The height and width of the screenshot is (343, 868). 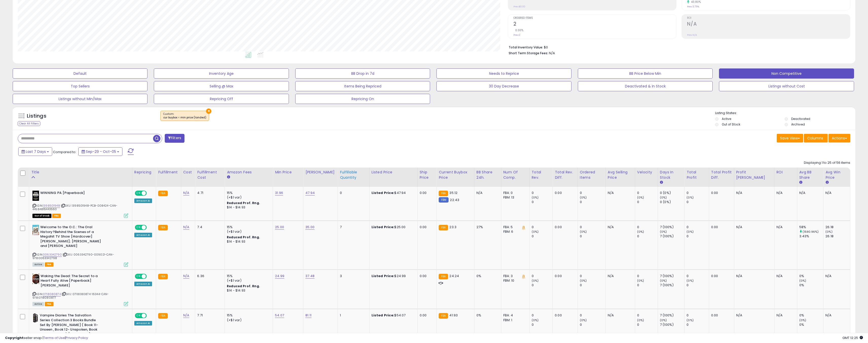 I want to click on b: Welcome to the O.C.: The Oral History?Behind the Scenes of a Megahit TV Show [Hardcover] [PERSON_..., so click(x=71, y=237).